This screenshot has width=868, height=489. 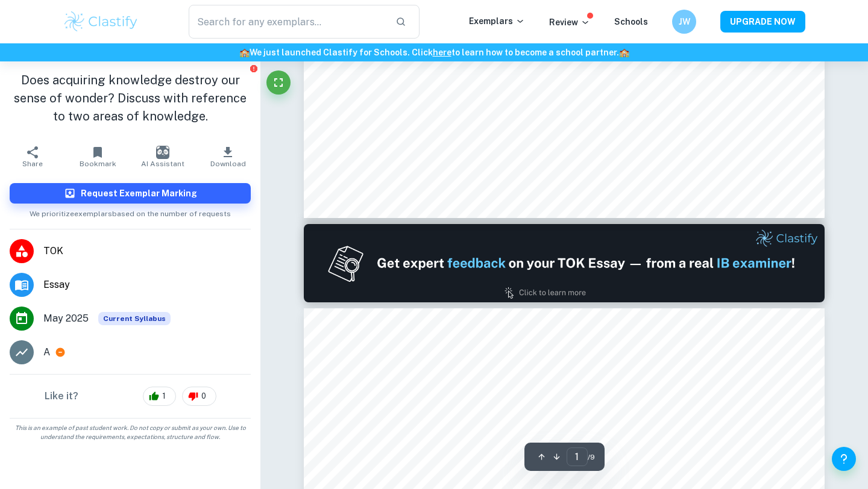 I want to click on input: Search for any exemplars..., so click(x=287, y=22).